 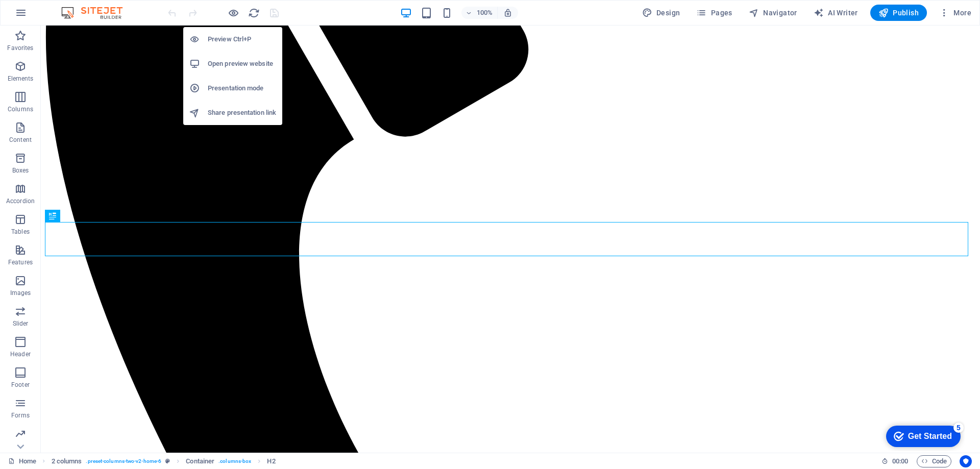 I want to click on span: . columns-box, so click(x=235, y=461).